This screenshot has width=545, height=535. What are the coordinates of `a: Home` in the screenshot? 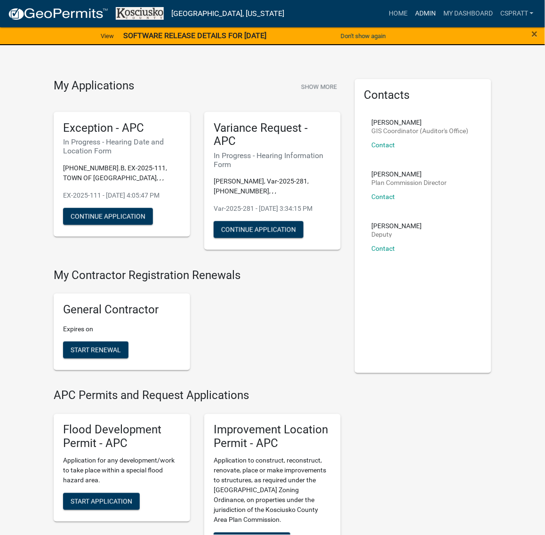 It's located at (398, 14).